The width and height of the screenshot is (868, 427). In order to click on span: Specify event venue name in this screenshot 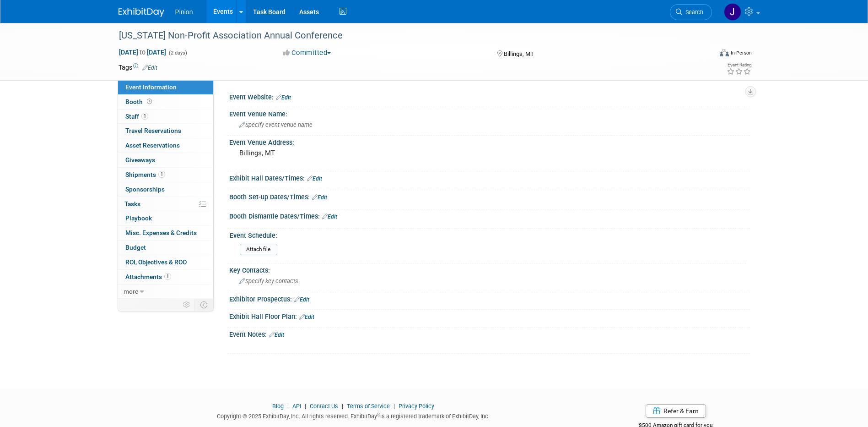, I will do `click(276, 124)`.